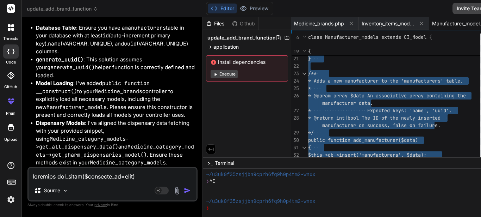 This screenshot has height=217, width=481. What do you see at coordinates (254, 8) in the screenshot?
I see `button: Preview` at bounding box center [254, 8].